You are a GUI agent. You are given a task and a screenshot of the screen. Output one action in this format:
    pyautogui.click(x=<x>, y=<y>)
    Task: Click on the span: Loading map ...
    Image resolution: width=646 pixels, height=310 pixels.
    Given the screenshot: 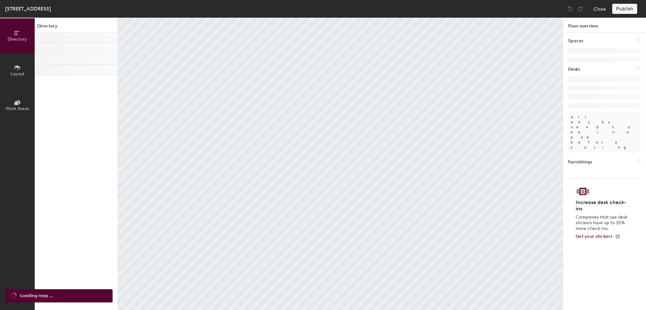 What is the action you would take?
    pyautogui.click(x=37, y=296)
    